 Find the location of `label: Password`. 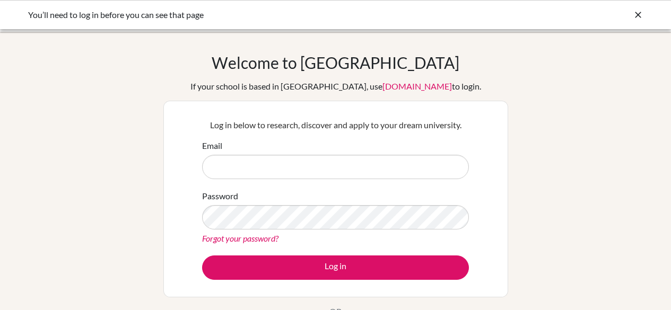

label: Password is located at coordinates (220, 196).